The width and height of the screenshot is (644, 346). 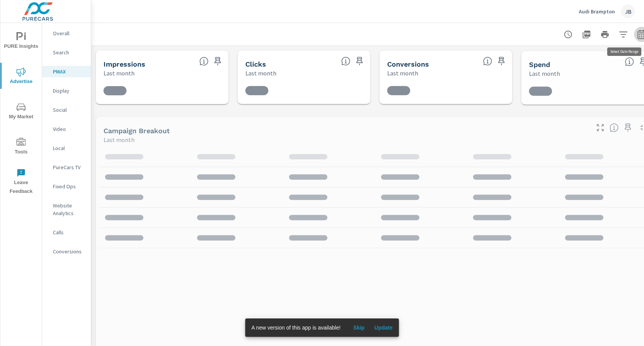 I want to click on span: Skip, so click(x=359, y=328).